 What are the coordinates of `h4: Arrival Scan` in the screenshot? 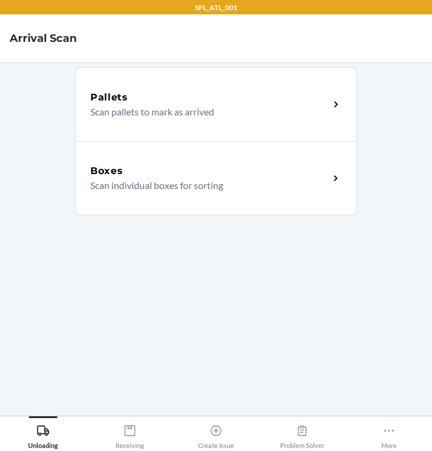 It's located at (43, 38).